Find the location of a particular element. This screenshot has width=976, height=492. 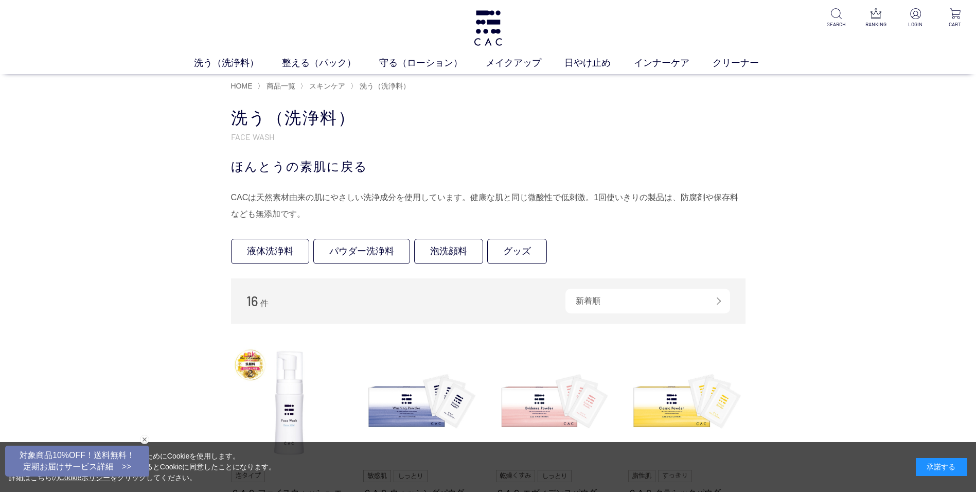

p: CART is located at coordinates (955, 24).